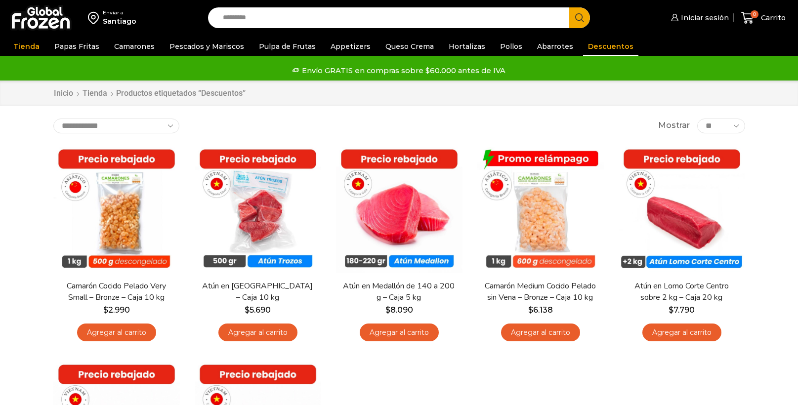  I want to click on a: Agregar al carrito: “Atún en Trozos - Caja 10 kg”, so click(258, 333).